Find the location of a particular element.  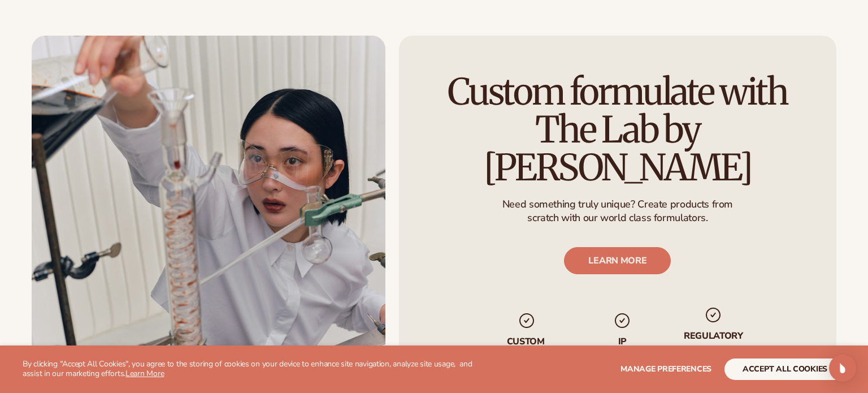

p: IP Ownership is located at coordinates (623, 347).